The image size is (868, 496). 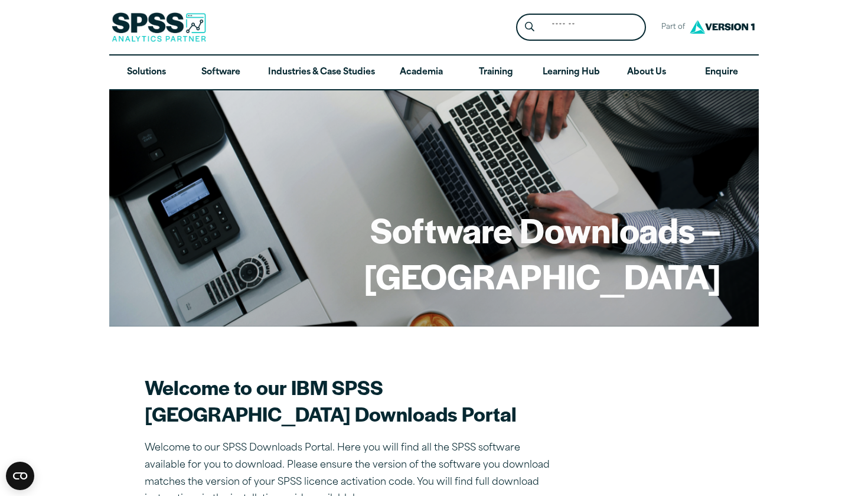 I want to click on a: Solutions, so click(x=146, y=73).